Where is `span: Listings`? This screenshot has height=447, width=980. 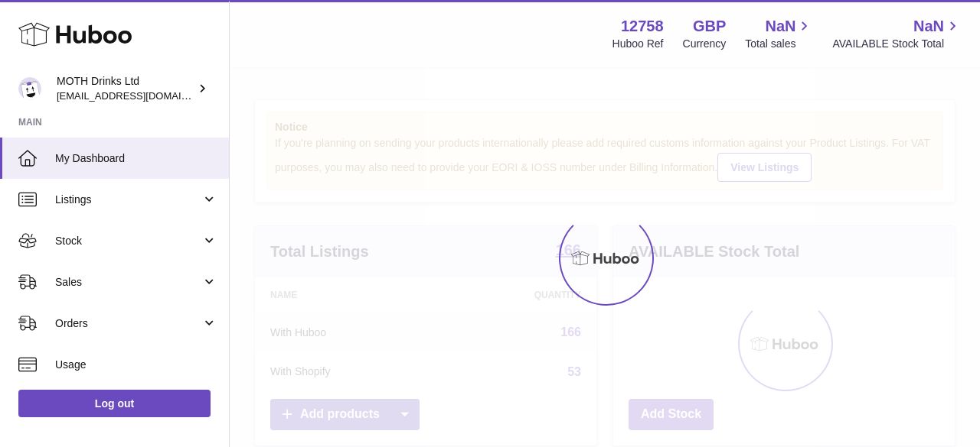
span: Listings is located at coordinates (128, 199).